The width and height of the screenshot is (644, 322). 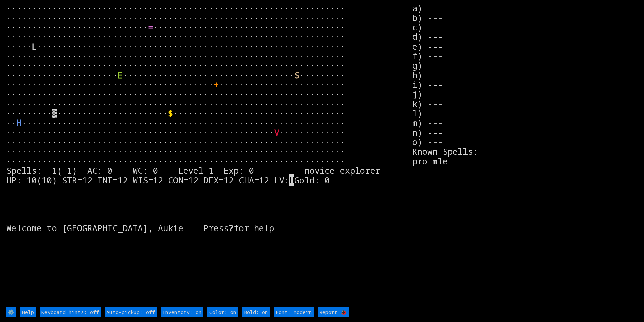 I want to click on input: Inventory: on, so click(x=182, y=312).